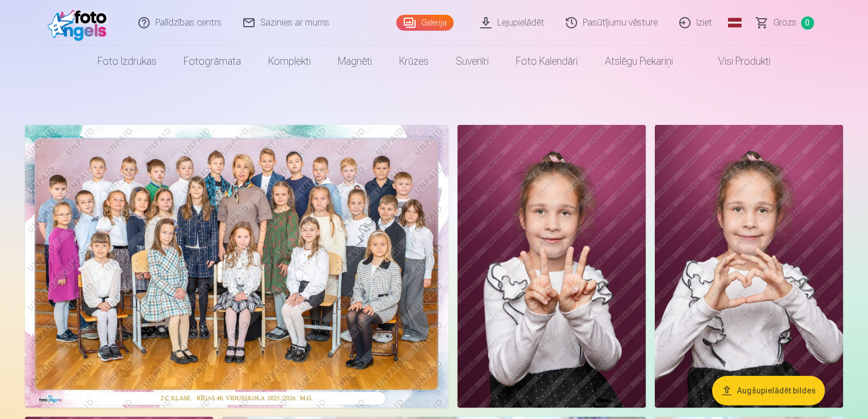  What do you see at coordinates (472, 61) in the screenshot?
I see `a: Suvenīri` at bounding box center [472, 61].